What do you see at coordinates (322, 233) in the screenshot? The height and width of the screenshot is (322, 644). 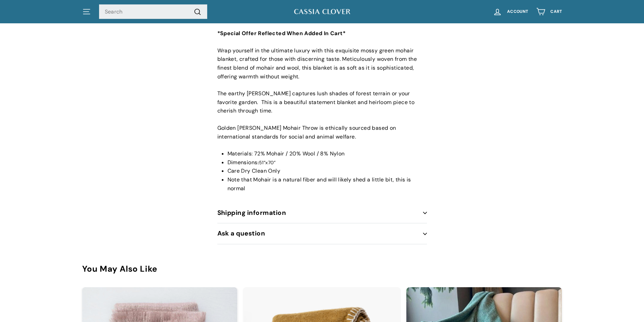 I see `button: Ask a question` at bounding box center [322, 233].